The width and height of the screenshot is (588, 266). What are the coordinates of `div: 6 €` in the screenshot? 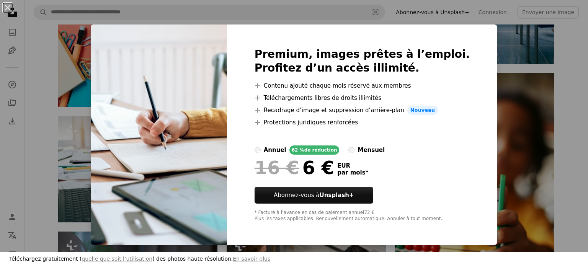 It's located at (294, 168).